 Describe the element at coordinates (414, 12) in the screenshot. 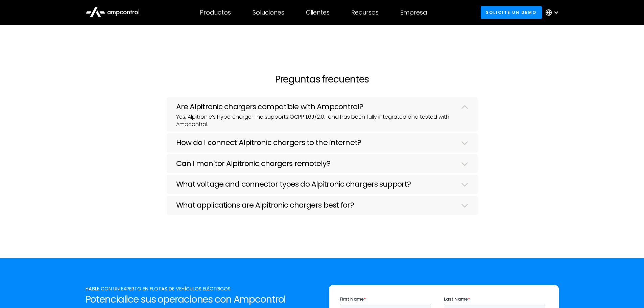

I see `div: Empresa` at that location.